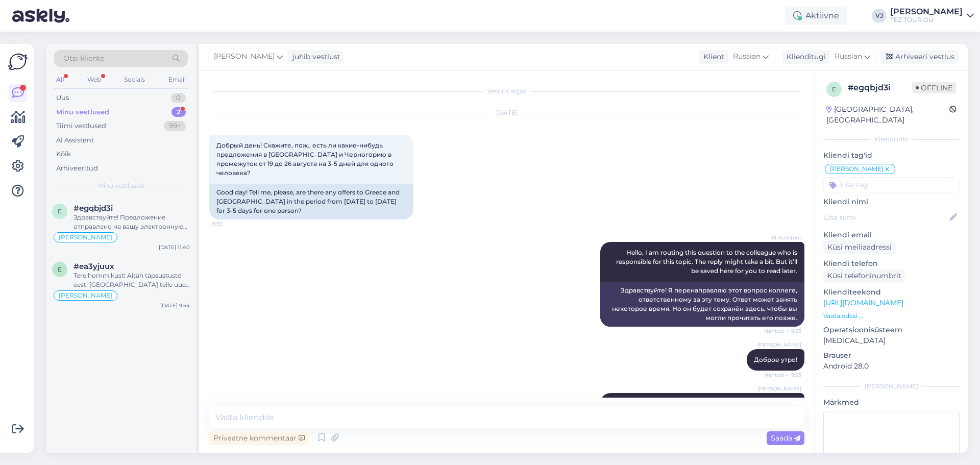 Image resolution: width=980 pixels, height=465 pixels. Describe the element at coordinates (81, 126) in the screenshot. I see `div: Tiimi vestlused` at that location.